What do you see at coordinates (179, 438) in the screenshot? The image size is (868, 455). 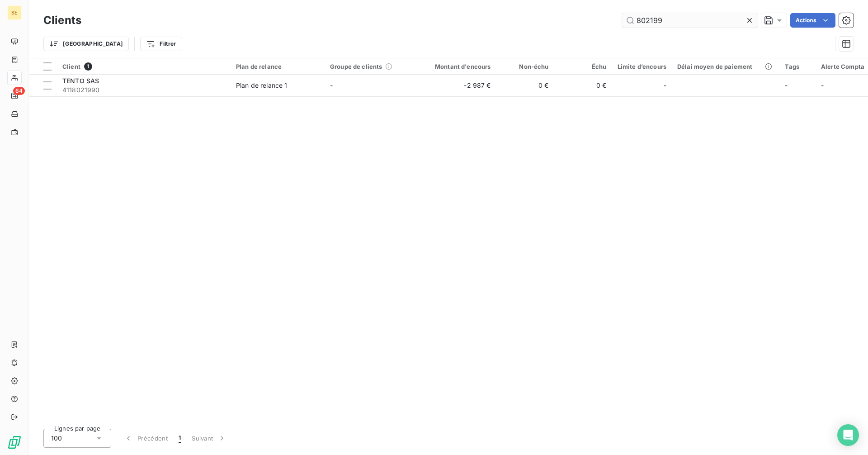 I see `button: 1` at bounding box center [179, 438].